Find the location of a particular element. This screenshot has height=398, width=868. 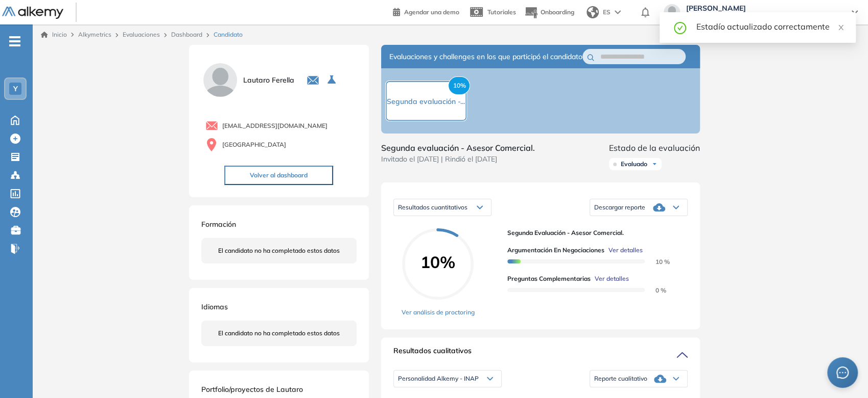

span: Resultados cualitativos is located at coordinates (432, 354).